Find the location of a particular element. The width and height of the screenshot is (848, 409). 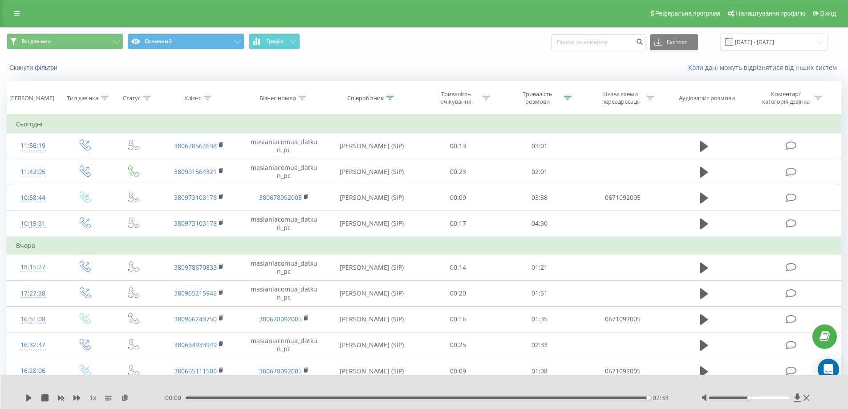

button: Скинути фільтри is located at coordinates (34, 68).